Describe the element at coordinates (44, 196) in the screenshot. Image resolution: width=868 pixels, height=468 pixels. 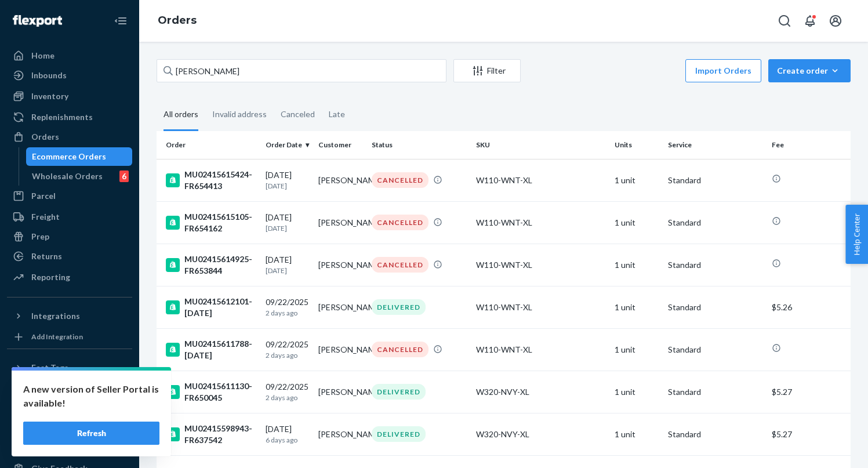
I see `div: Parcel` at that location.